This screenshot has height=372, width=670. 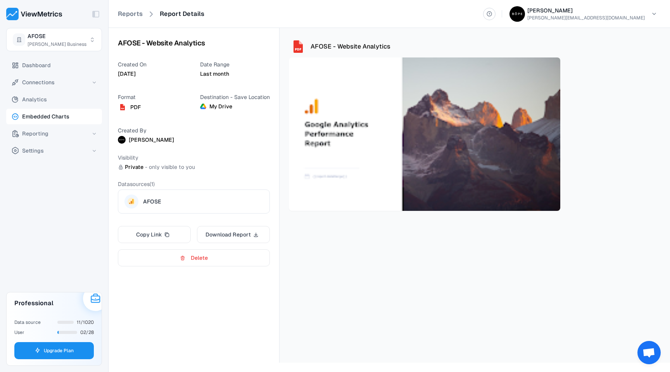 I want to click on button: Connections, so click(x=54, y=82).